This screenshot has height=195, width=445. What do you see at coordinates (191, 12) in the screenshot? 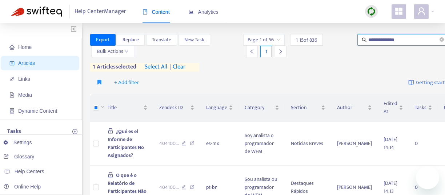
I see `span: area-chart` at bounding box center [191, 12].